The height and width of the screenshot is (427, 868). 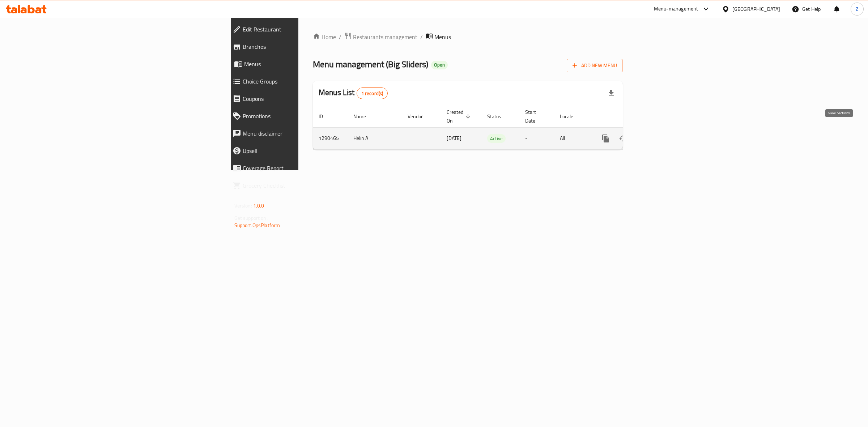 What do you see at coordinates (301, 116) in the screenshot?
I see `a: Promotions` at bounding box center [301, 116].